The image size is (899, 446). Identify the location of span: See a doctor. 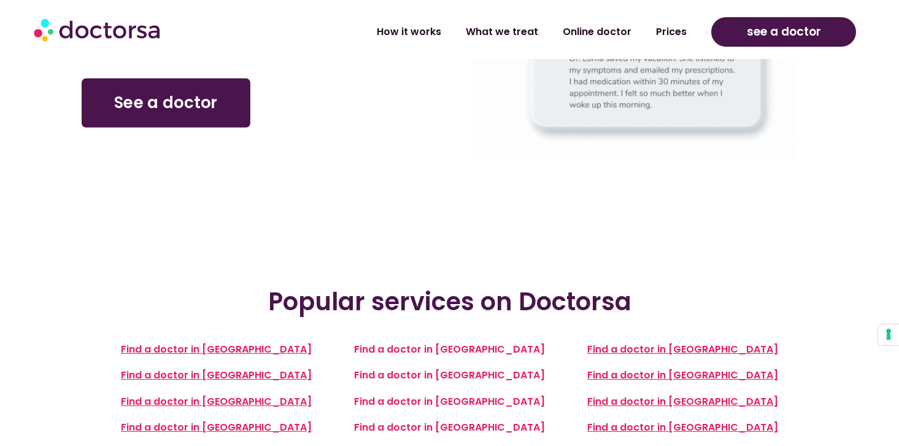
(165, 103).